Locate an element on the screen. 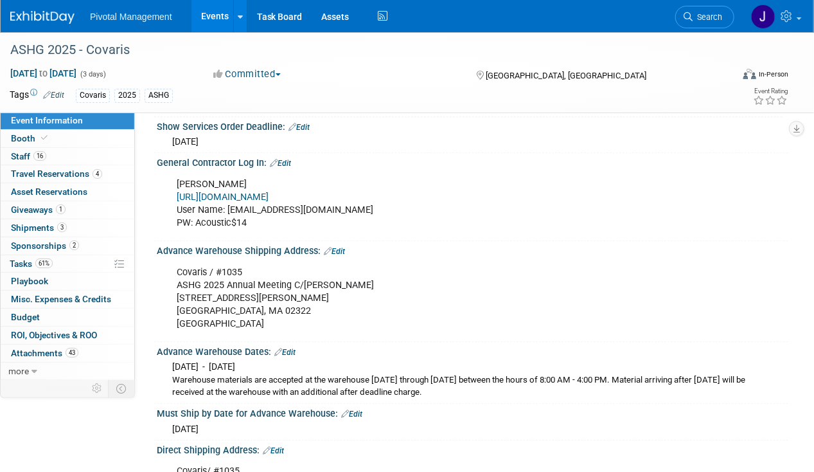 The height and width of the screenshot is (472, 814). a: Booth is located at coordinates (67, 138).